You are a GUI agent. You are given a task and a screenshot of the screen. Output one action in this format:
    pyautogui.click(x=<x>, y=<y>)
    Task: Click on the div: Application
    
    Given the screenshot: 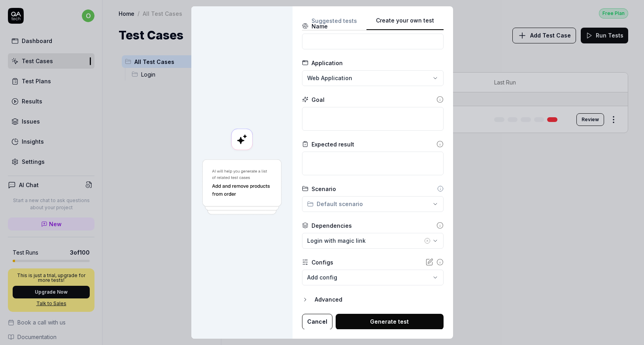 What is the action you would take?
    pyautogui.click(x=327, y=63)
    